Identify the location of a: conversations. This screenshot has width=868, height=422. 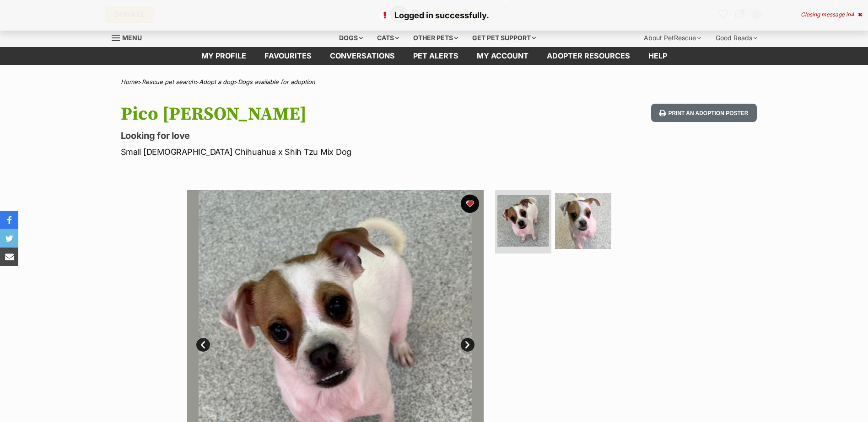
(362, 56).